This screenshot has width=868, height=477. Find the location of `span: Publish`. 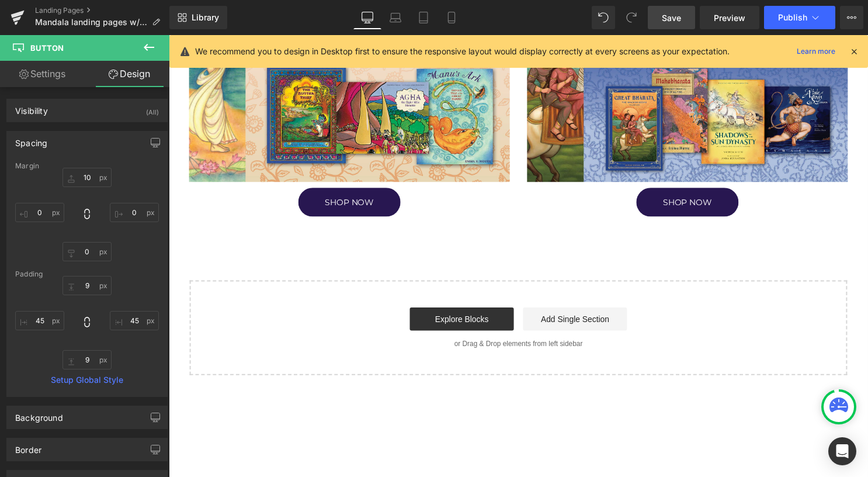

span: Publish is located at coordinates (793, 18).